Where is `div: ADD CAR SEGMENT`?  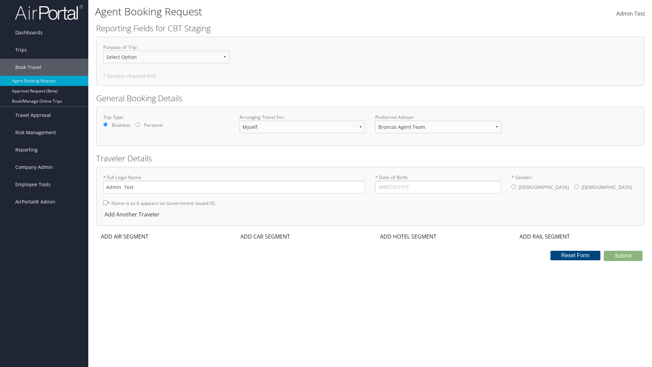 div: ADD CAR SEGMENT is located at coordinates (265, 237).